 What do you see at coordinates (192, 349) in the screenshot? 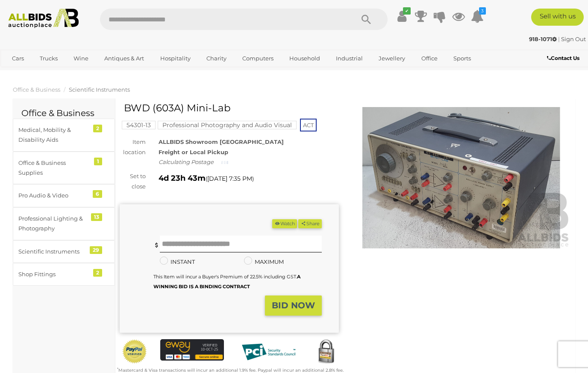
I see `img: eWAY Payment Gateway` at bounding box center [192, 349].